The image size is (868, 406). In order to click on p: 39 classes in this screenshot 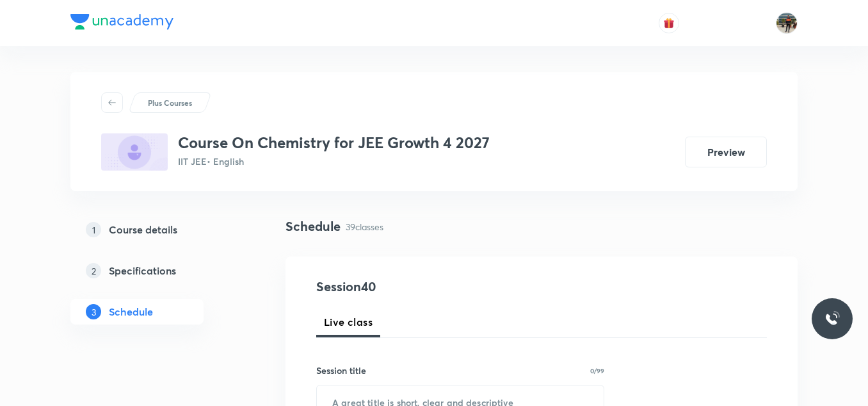, I will do `click(364, 226)`.